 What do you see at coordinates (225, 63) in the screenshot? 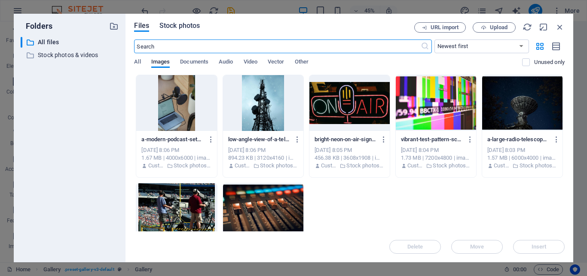
I see `span: Audio` at bounding box center [225, 63].